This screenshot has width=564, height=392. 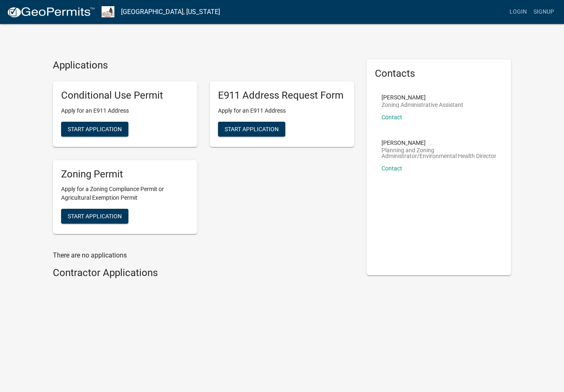 I want to click on wm-workflow-list-section: Contractor Applications, so click(x=203, y=274).